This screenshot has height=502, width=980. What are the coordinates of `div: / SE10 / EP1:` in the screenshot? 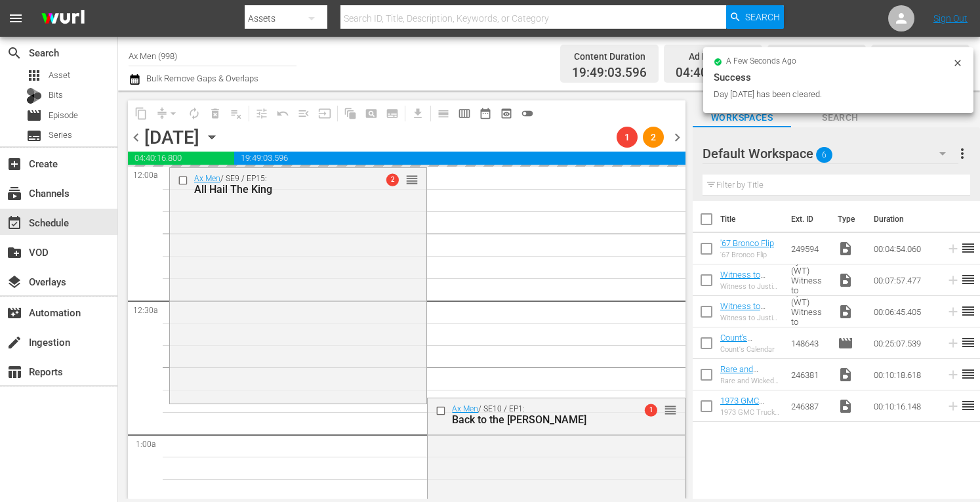 It's located at (537, 415).